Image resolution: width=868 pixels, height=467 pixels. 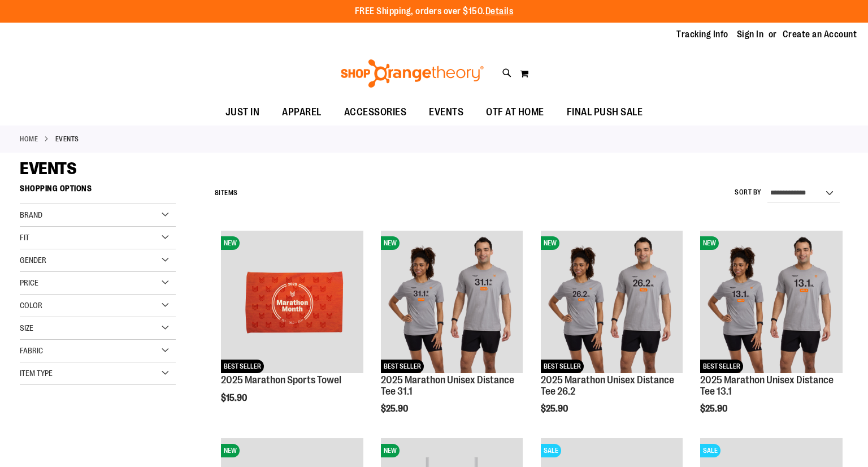 I want to click on span: FINAL PUSH SALE, so click(x=605, y=112).